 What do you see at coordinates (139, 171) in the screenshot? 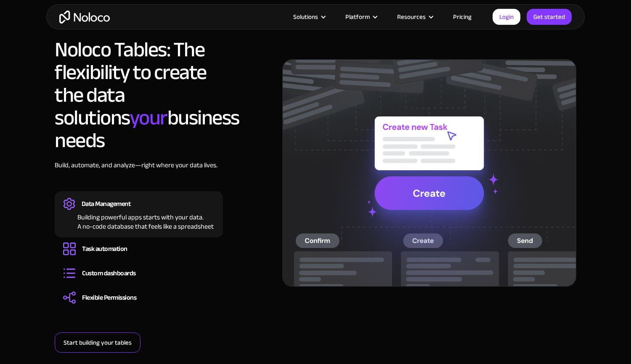
I see `div: Build, automate, and analyze—right where your data lives.` at bounding box center [139, 171].